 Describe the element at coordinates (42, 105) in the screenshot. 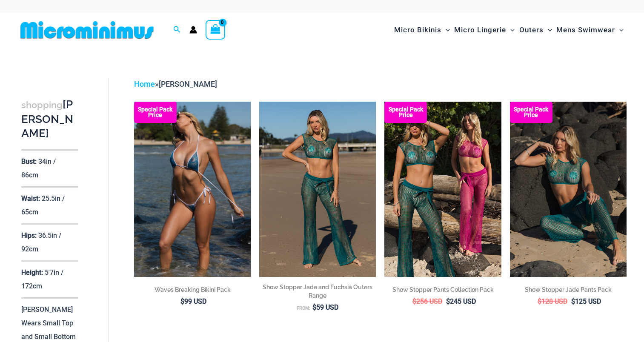

I see `span: shopping` at that location.